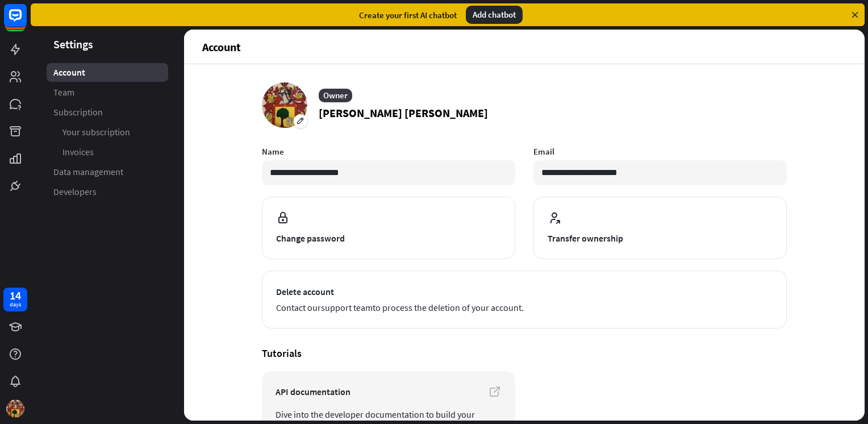 This screenshot has height=424, width=868. I want to click on span: Transfer ownership, so click(660, 238).